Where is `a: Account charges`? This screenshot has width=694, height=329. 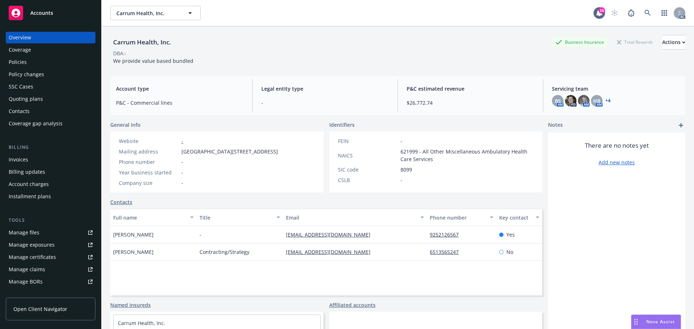 a: Account charges is located at coordinates (51, 184).